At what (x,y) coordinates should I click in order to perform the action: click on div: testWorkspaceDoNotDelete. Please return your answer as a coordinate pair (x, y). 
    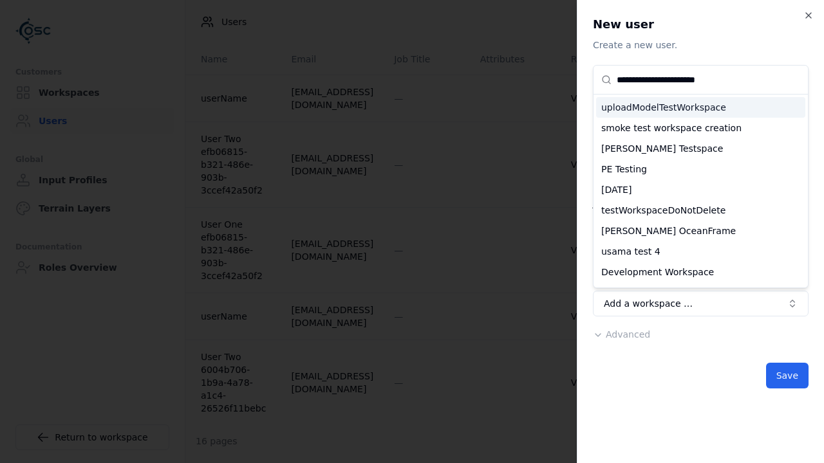
    Looking at the image, I should click on (700, 210).